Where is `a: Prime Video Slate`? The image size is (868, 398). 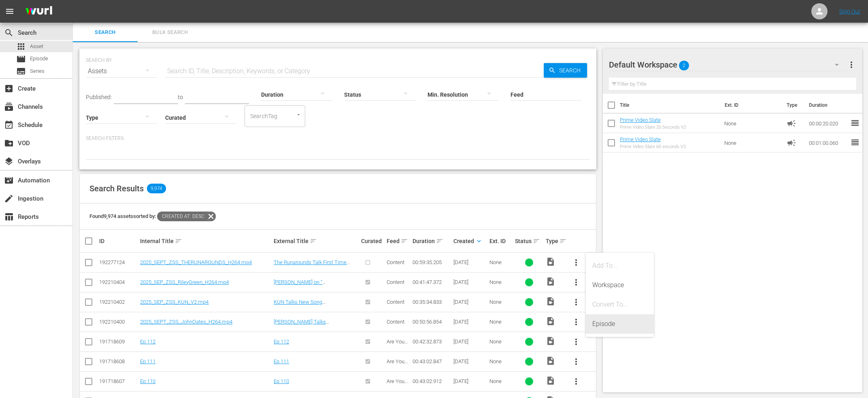 a: Prime Video Slate is located at coordinates (640, 119).